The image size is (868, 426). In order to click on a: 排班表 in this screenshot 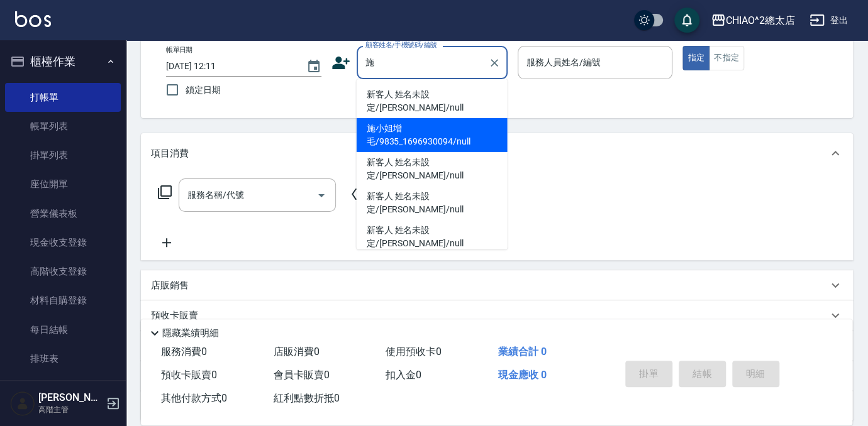, I will do `click(63, 359)`.